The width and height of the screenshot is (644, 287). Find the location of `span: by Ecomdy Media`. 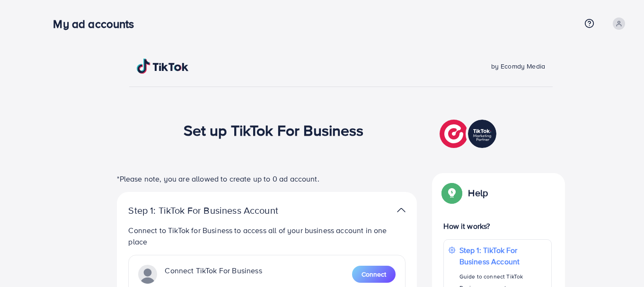

span: by Ecomdy Media is located at coordinates (518, 66).